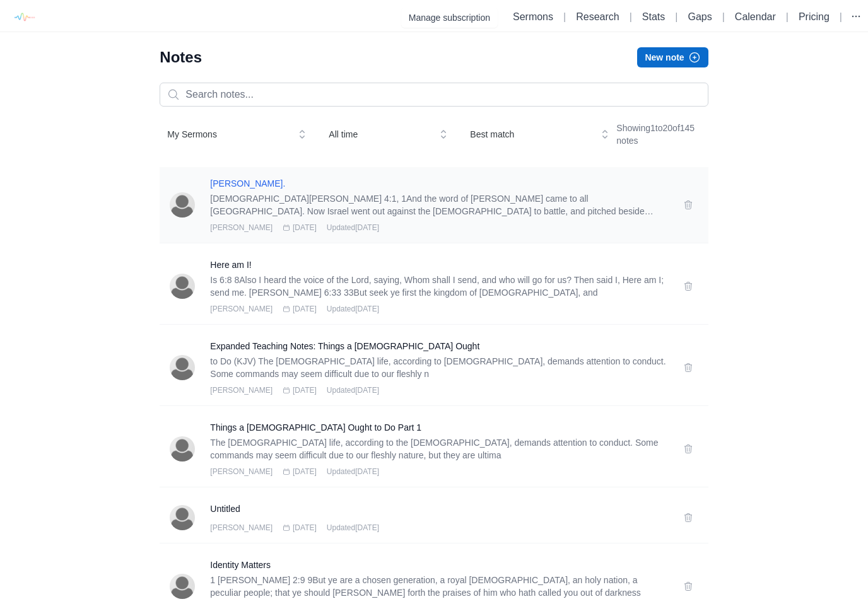  Describe the element at coordinates (439, 564) in the screenshot. I see `a: Identity Matters` at that location.